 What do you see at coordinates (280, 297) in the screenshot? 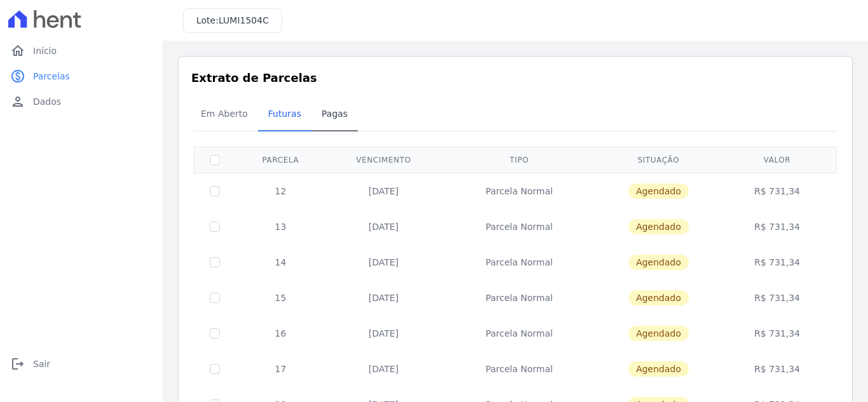
I see `td: 15` at bounding box center [280, 297].